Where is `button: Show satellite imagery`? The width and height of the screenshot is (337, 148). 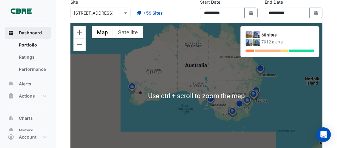
button: Show satellite imagery is located at coordinates (128, 32).